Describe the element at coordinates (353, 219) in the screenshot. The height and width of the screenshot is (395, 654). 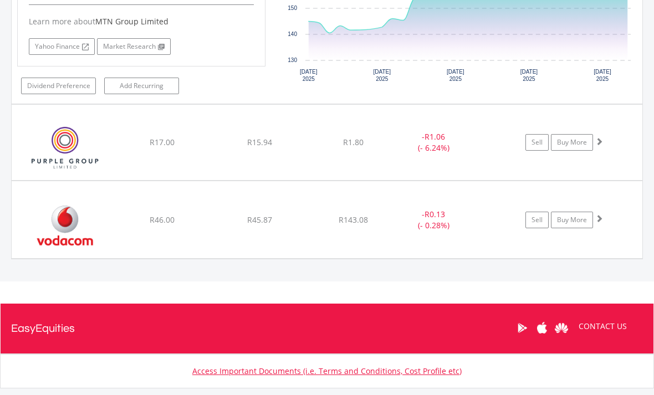
I see `span: R143.08` at that location.